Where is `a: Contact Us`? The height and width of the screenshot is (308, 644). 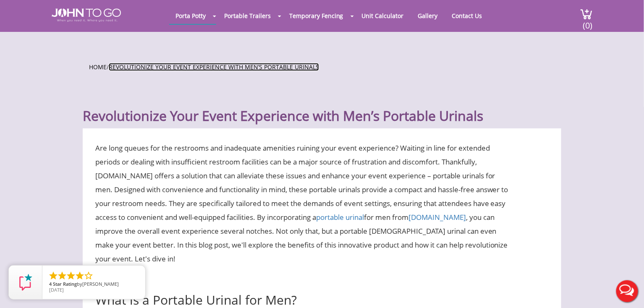
a: Contact Us is located at coordinates (467, 15).